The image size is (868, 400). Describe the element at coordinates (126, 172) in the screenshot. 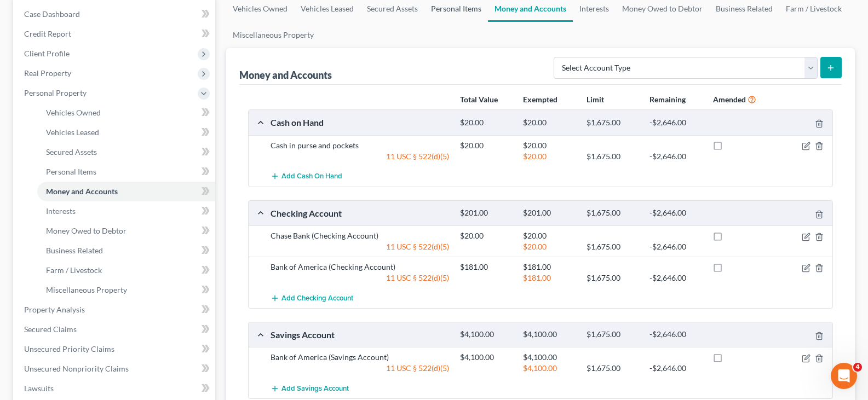

I see `a: Personal Items` at that location.